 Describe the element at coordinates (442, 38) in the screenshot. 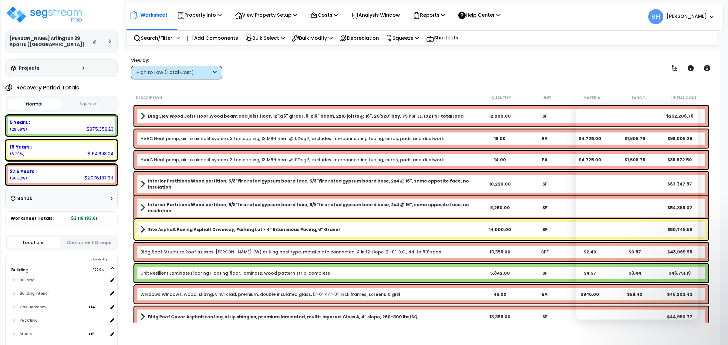

I see `p: Shortcuts` at that location.